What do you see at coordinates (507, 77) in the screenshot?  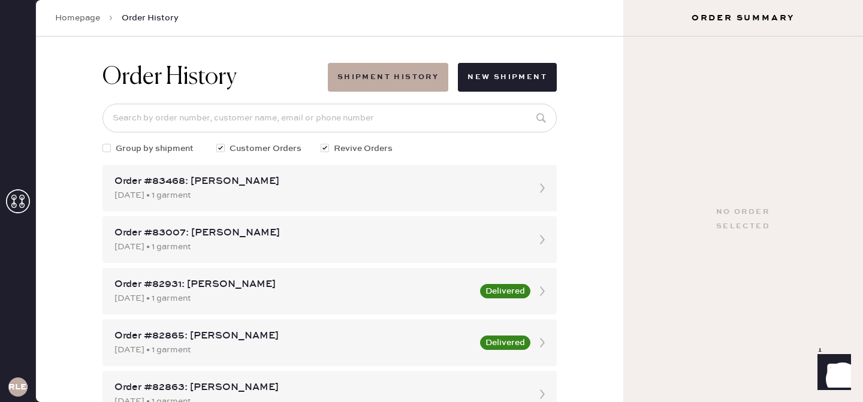 I see `button: New Shipment` at bounding box center [507, 77].